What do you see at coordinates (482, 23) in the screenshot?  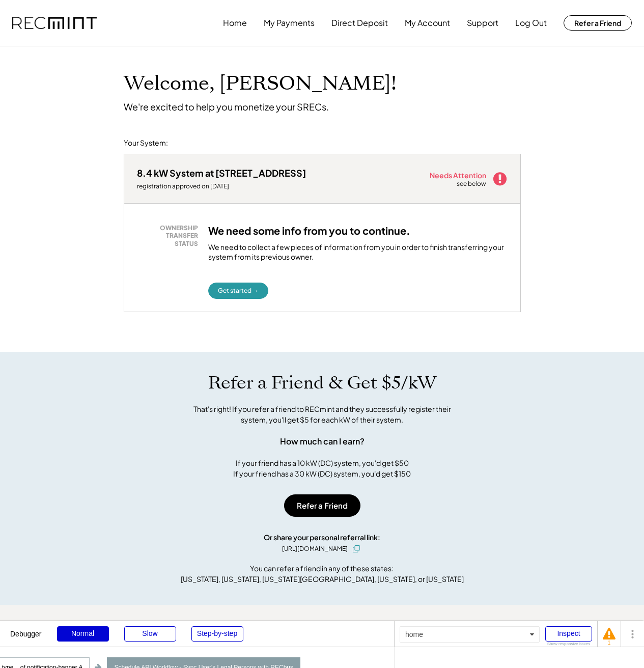 I see `button: Support` at bounding box center [482, 23].